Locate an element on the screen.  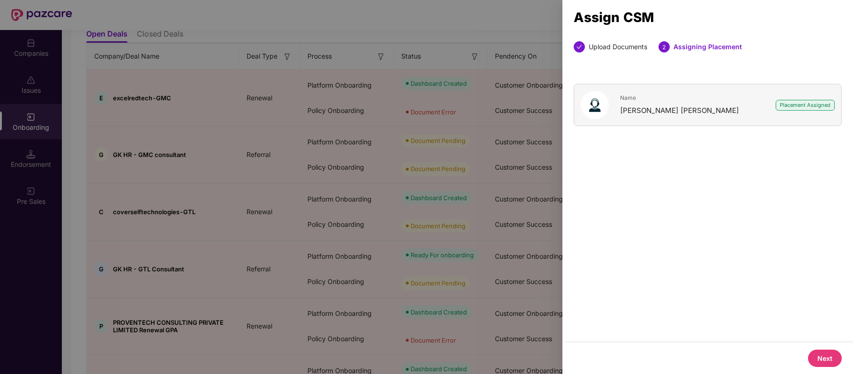
span: check is located at coordinates (579, 47).